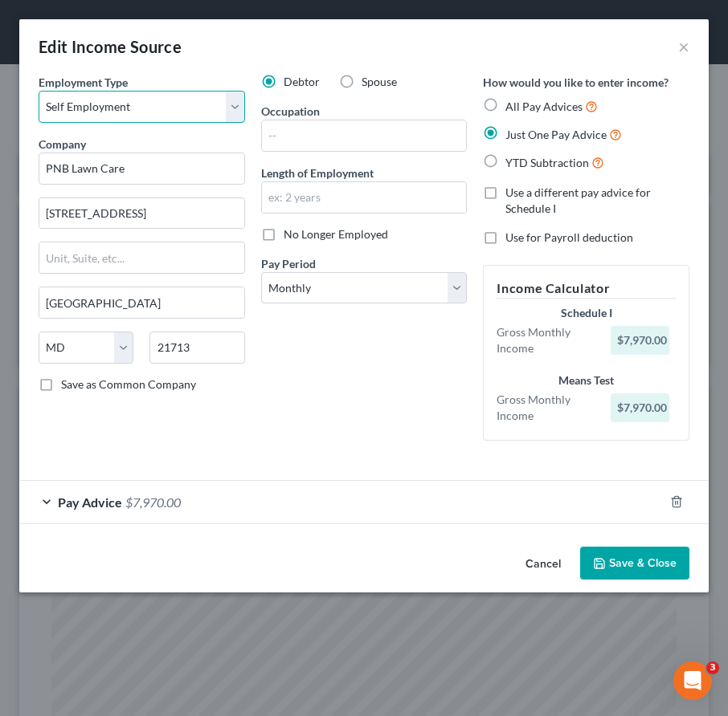 This screenshot has height=716, width=728. Describe the element at coordinates (336, 234) in the screenshot. I see `span: No Longer Employed` at that location.